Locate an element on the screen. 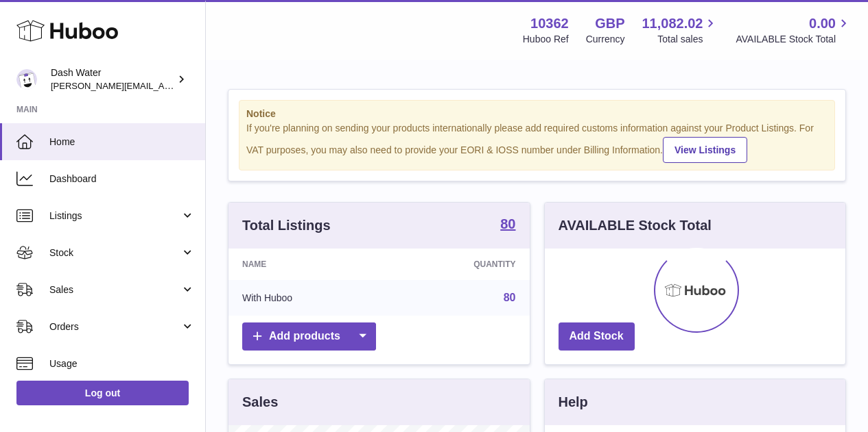 The width and height of the screenshot is (868, 432). a: 0.00 AVAILABLE Stock Total is located at coordinates (793, 30).